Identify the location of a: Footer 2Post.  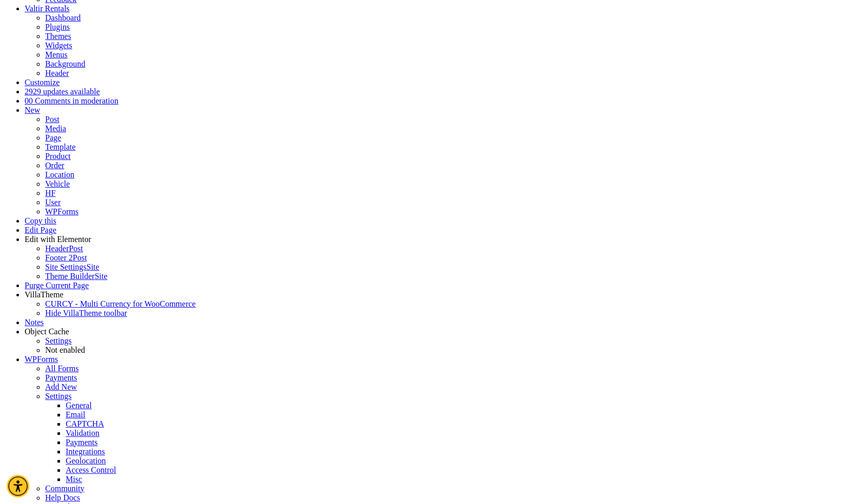
(66, 257).